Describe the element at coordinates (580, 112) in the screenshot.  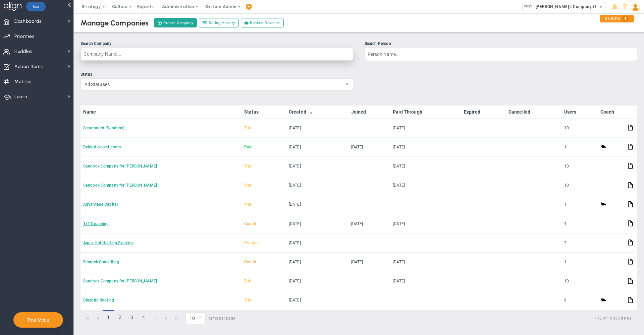
I see `a: Users` at that location.